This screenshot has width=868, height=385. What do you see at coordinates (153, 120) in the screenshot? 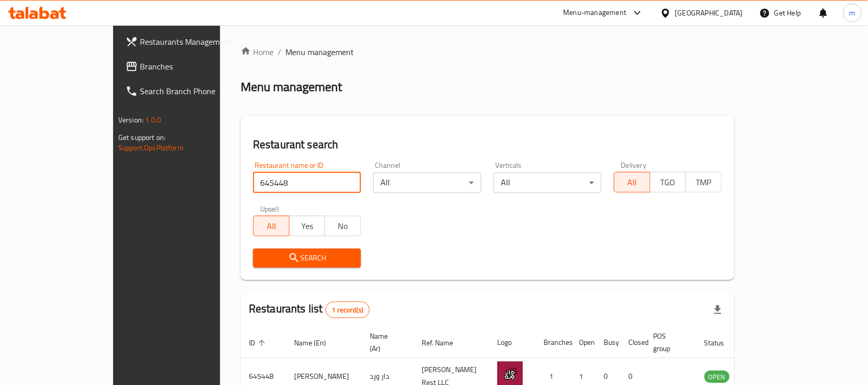
I see `span: 1.0.0` at bounding box center [153, 120].